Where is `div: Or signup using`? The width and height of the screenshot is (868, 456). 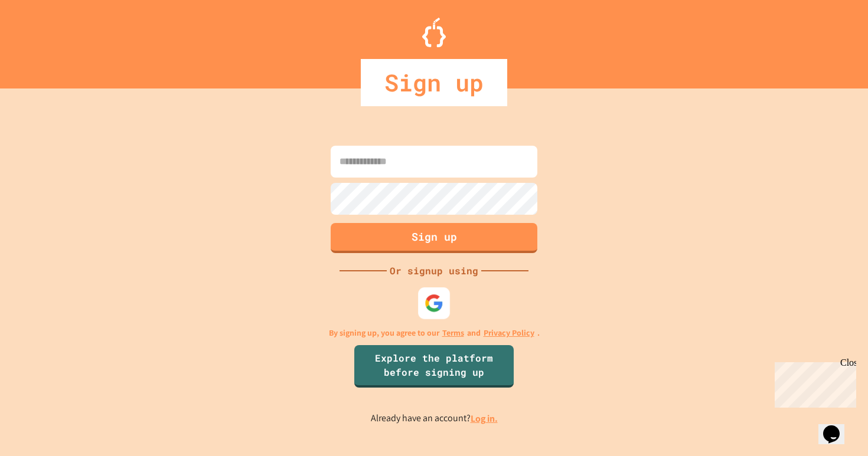 div: Or signup using is located at coordinates (434, 271).